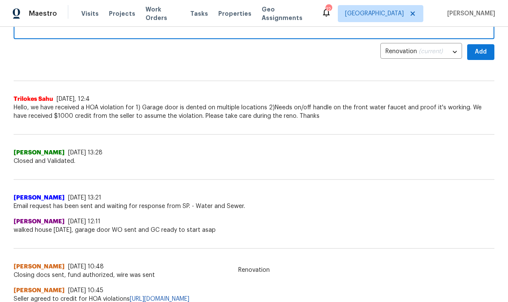  I want to click on span: Visits, so click(90, 14).